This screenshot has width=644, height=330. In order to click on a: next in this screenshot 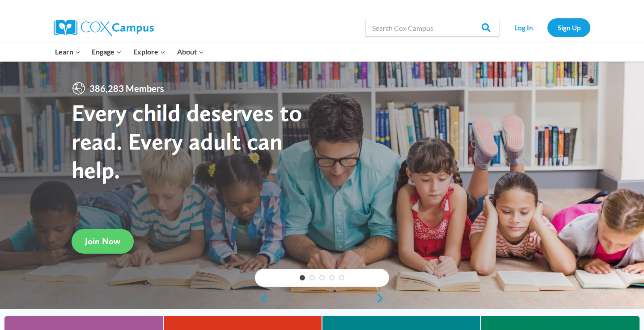, I will do `click(383, 298)`.